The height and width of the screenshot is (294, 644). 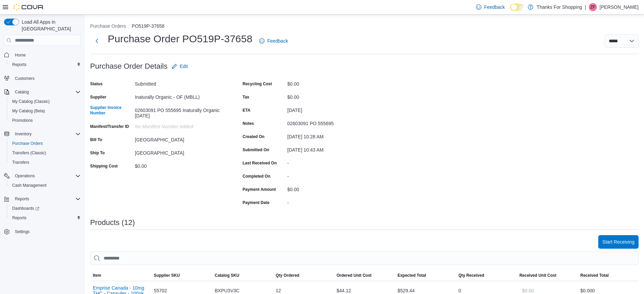 What do you see at coordinates (260, 163) in the screenshot?
I see `label: Last Received On` at bounding box center [260, 163].